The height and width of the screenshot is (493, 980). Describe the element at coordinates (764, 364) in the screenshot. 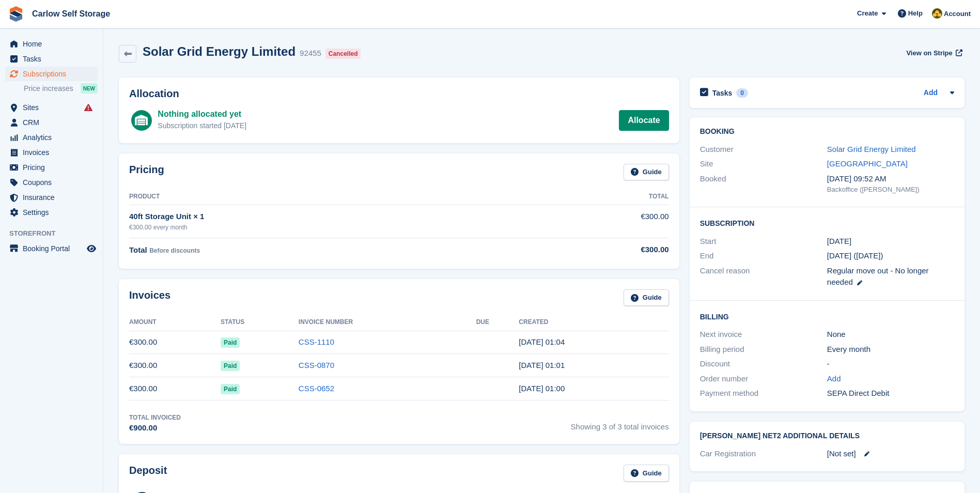

I see `div: Discount` at that location.